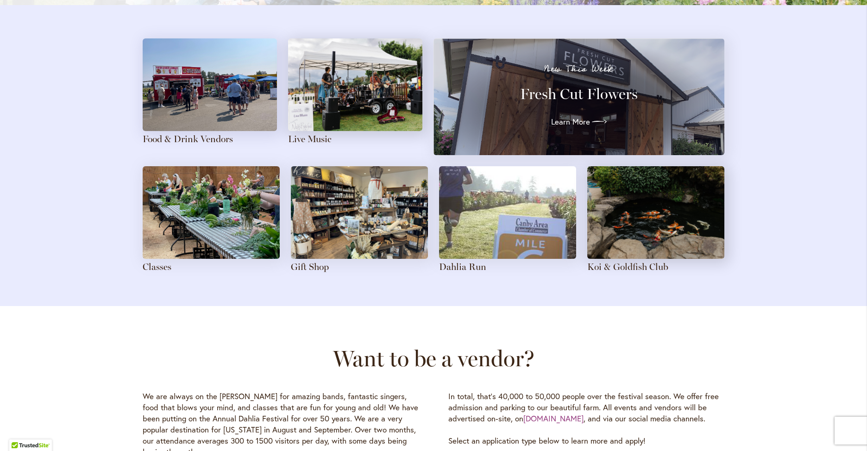 The image size is (867, 451). I want to click on img: A four-person band plays with a field of pink dahlias in the background, so click(355, 85).